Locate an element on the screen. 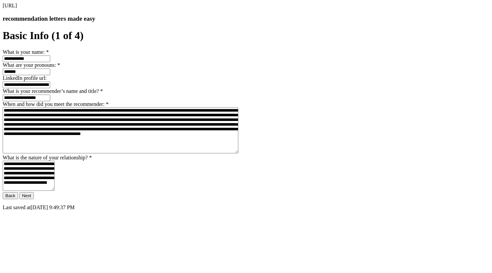  button: Back is located at coordinates (10, 196).